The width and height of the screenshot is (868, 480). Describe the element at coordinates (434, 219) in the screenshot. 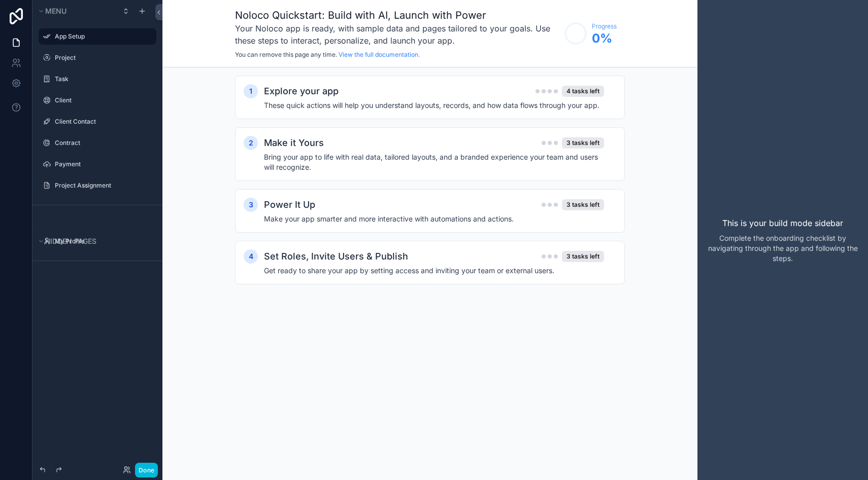

I see `h4: Make your app smarter and more interactive with automations and actions.` at that location.